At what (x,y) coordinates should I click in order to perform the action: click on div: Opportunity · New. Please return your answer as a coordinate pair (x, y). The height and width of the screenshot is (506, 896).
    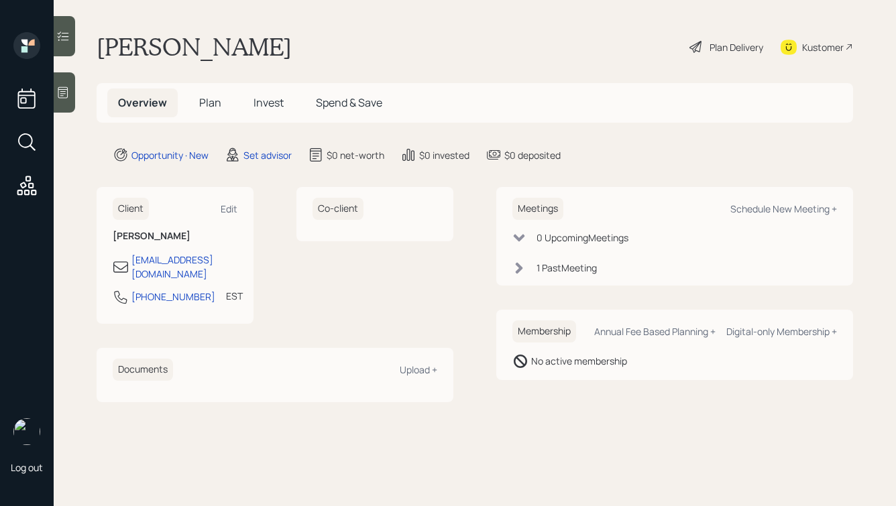
    Looking at the image, I should click on (170, 155).